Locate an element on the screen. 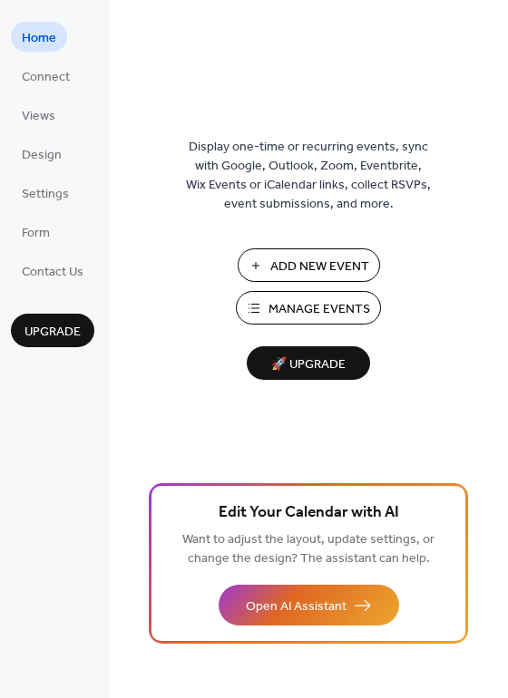  span: Form is located at coordinates (35, 233).